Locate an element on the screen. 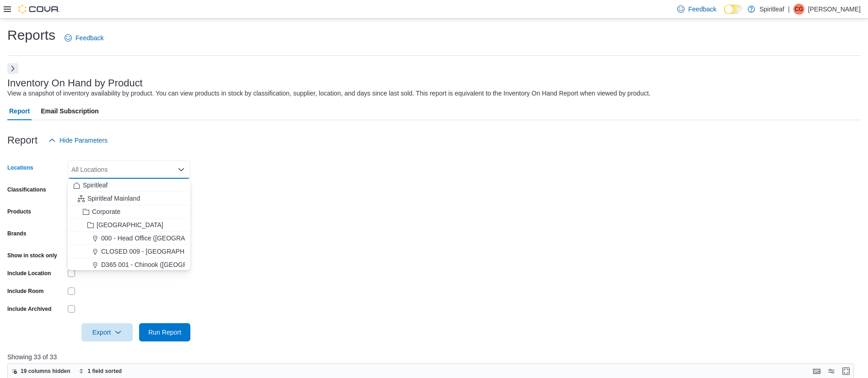 The width and height of the screenshot is (868, 378). label: Products is located at coordinates (19, 211).